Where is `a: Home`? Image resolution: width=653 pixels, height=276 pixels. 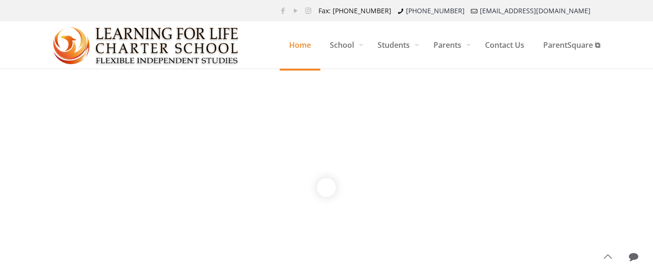
a: Home is located at coordinates (300, 45).